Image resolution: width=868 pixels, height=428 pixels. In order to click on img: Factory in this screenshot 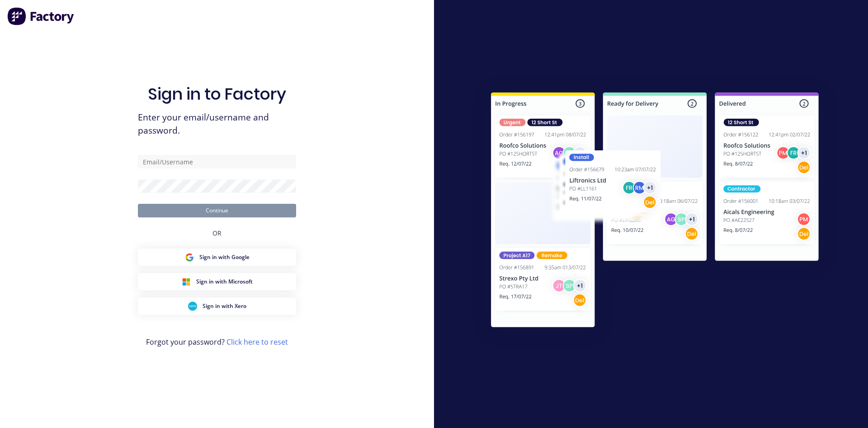, I will do `click(41, 17)`.